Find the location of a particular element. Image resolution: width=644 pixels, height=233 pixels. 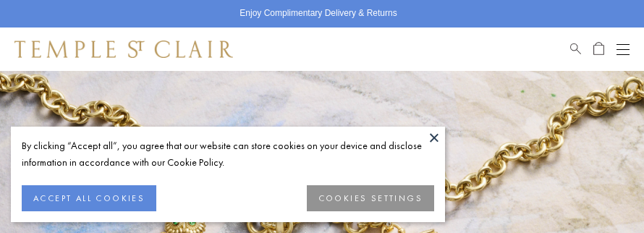

a: Search is located at coordinates (575, 49).